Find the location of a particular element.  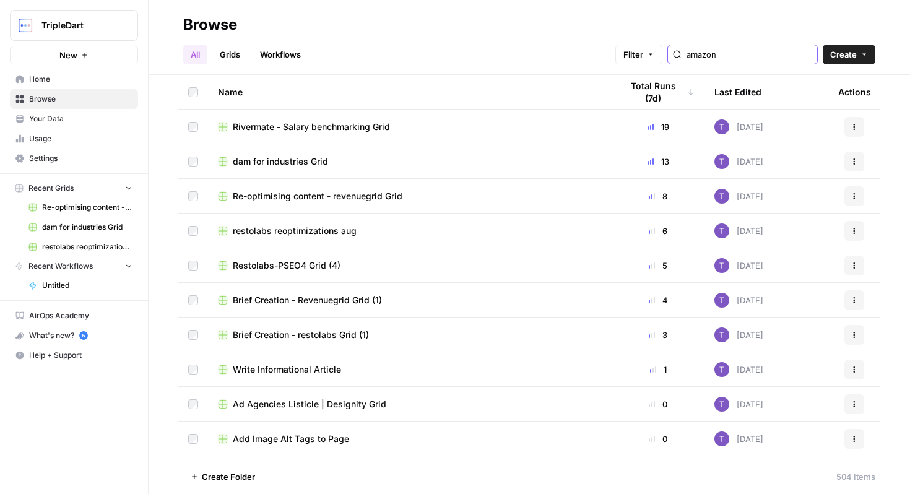

button: Recent Workflows is located at coordinates (74, 266).